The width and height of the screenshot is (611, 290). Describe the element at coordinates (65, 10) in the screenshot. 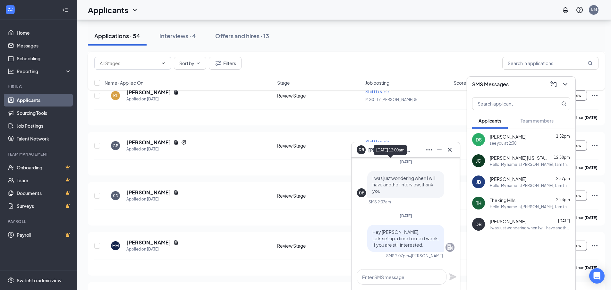

I see `svg: Collapse` at that location.